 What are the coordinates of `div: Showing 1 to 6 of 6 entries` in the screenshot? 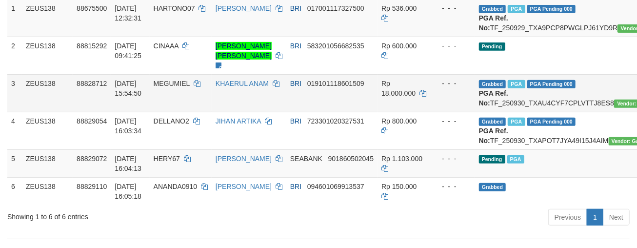 It's located at (133, 215).